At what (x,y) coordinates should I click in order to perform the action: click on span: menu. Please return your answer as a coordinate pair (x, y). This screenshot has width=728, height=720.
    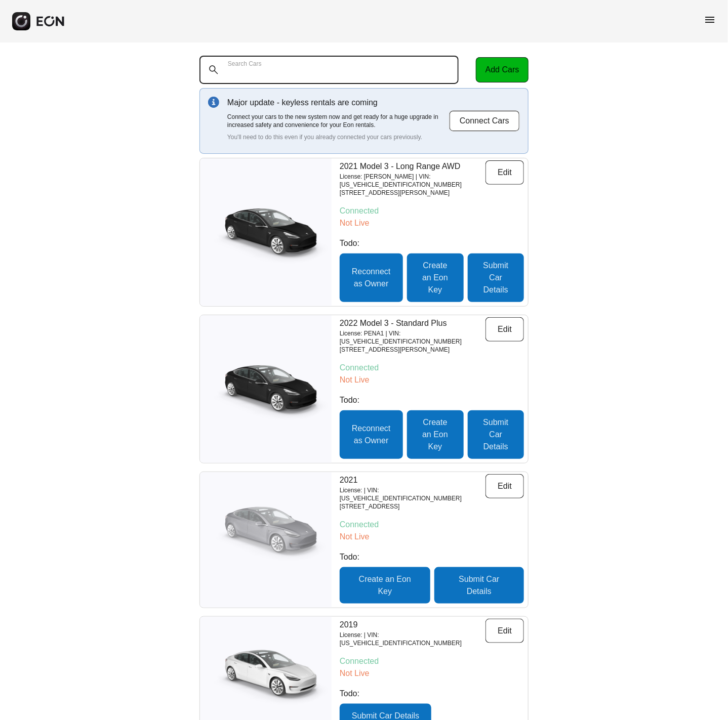
    Looking at the image, I should click on (710, 20).